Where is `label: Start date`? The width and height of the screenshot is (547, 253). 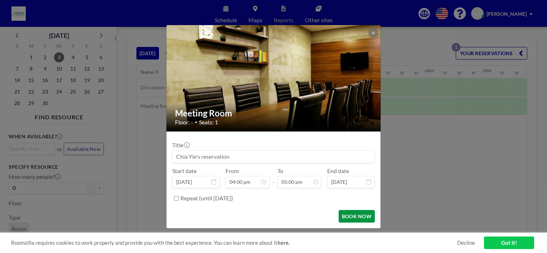
label: Start date is located at coordinates (184, 171).